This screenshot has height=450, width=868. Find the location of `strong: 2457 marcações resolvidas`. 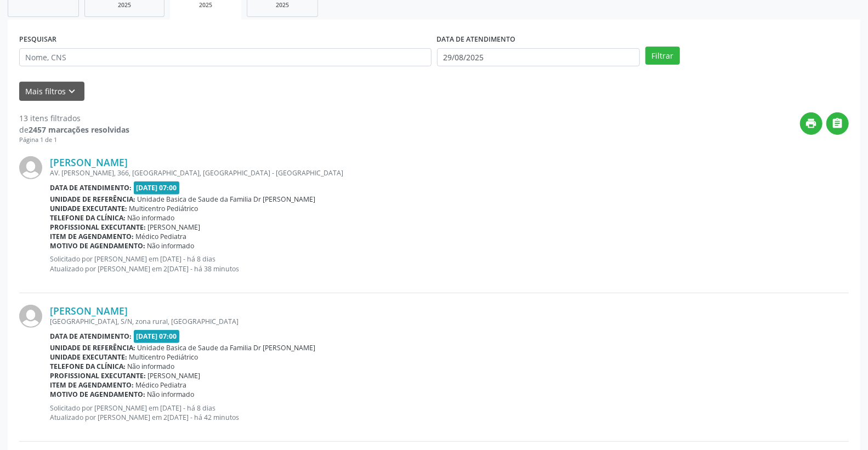

strong: 2457 marcações resolvidas is located at coordinates (79, 129).